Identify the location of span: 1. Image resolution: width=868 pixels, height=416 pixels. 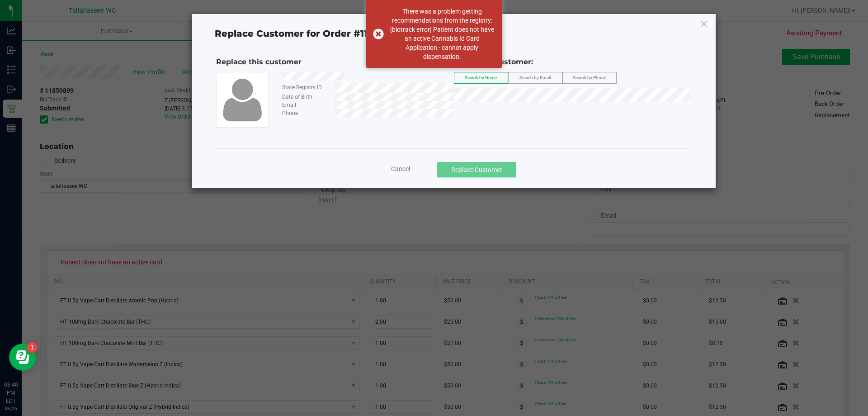
(6, 5).